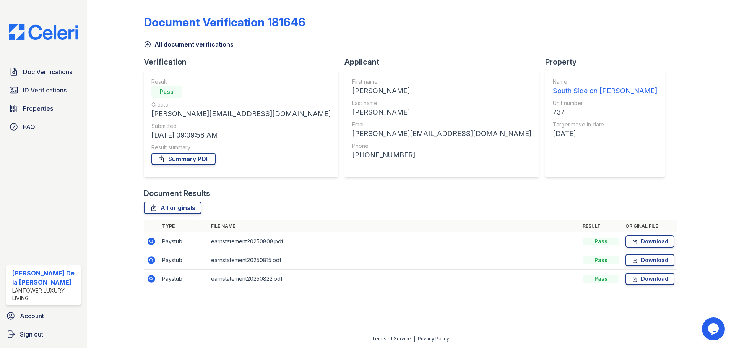 The height and width of the screenshot is (348, 734). I want to click on div: Last name, so click(441, 103).